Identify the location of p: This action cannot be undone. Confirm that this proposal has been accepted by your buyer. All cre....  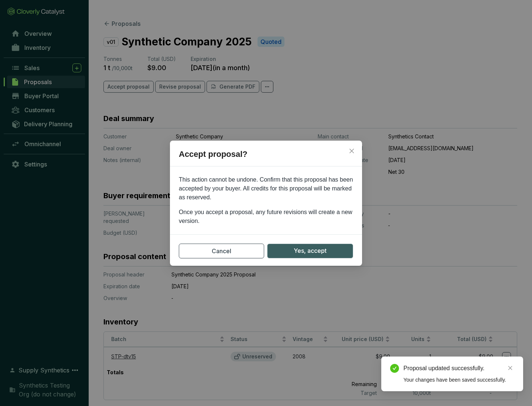
(266, 188).